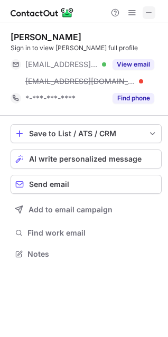  I want to click on img: ContactOut v5.3.10, so click(42, 13).